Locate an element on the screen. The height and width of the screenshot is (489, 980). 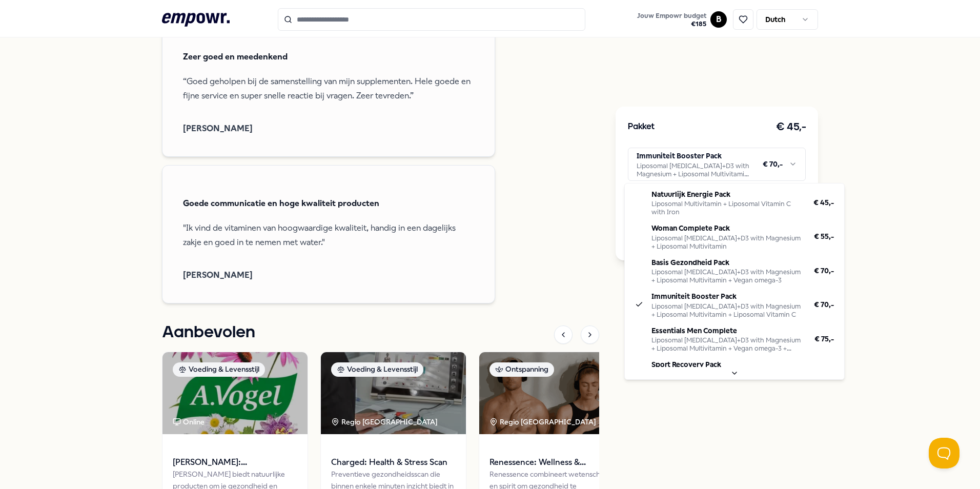
div: Liposomal Multivitamin + Liposomal Vitamin C with Iron is located at coordinates (726, 208).